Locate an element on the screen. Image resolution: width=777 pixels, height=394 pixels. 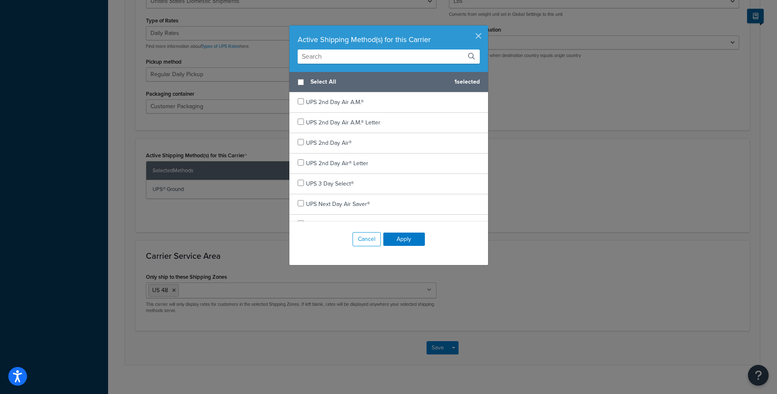
span: UPS Next Day Air Saver® Letter is located at coordinates (346, 224).